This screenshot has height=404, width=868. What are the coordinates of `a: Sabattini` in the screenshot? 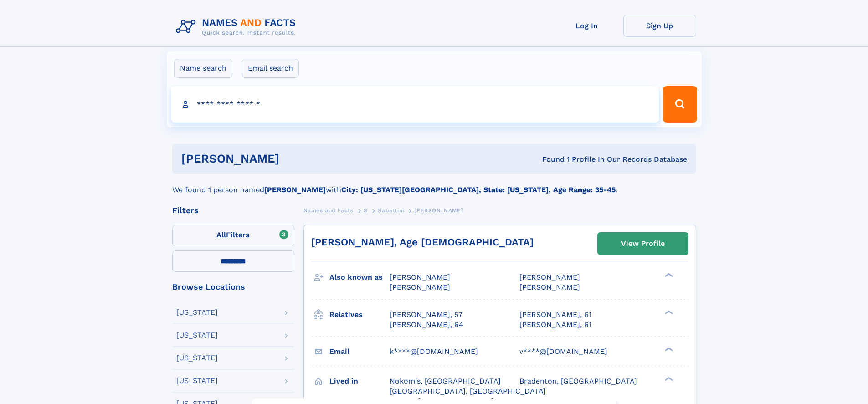 It's located at (391, 210).